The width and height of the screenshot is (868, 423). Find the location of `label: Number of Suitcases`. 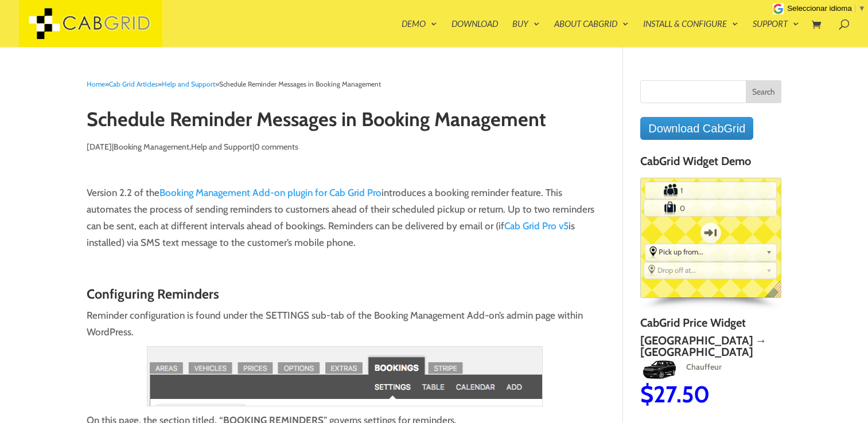

label: Number of Suitcases is located at coordinates (661, 208).